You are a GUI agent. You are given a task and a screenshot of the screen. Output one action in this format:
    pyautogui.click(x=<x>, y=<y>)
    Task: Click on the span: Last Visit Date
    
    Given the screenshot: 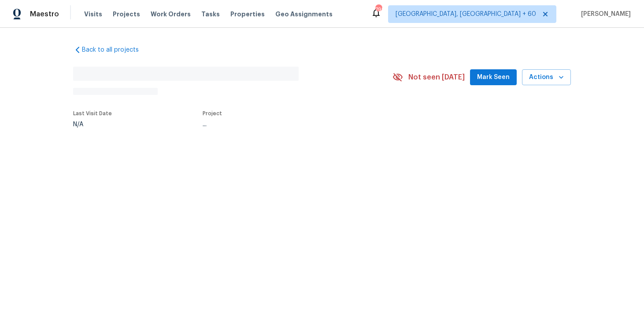 What is the action you would take?
    pyautogui.click(x=92, y=113)
    